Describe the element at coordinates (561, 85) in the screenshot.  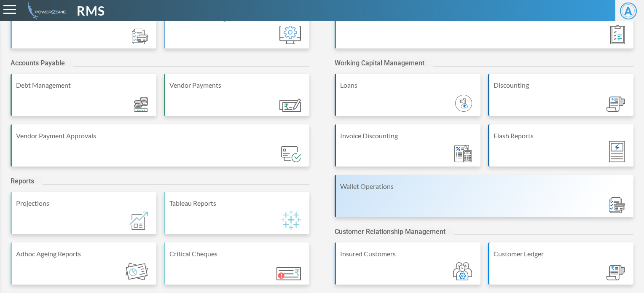
I see `div: Discounting` at that location.